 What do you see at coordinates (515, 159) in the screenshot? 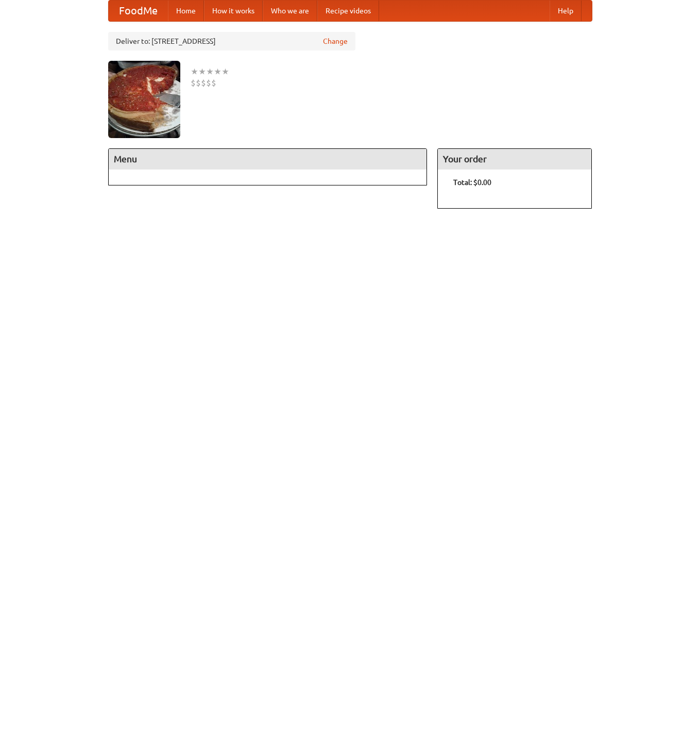
I see `h4: Your order` at bounding box center [515, 159].